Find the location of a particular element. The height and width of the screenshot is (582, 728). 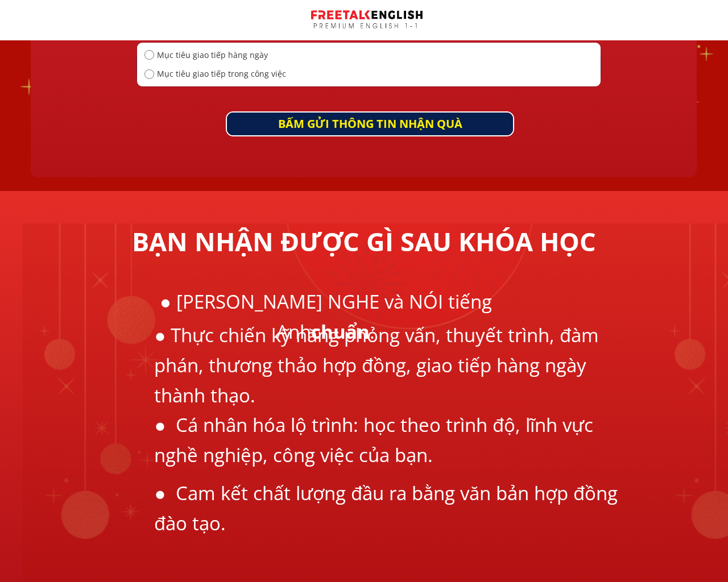

h3: ● Cam kết chất lượng đầu ra bằng văn bản hợp đồng đào tạo. is located at coordinates (387, 509).